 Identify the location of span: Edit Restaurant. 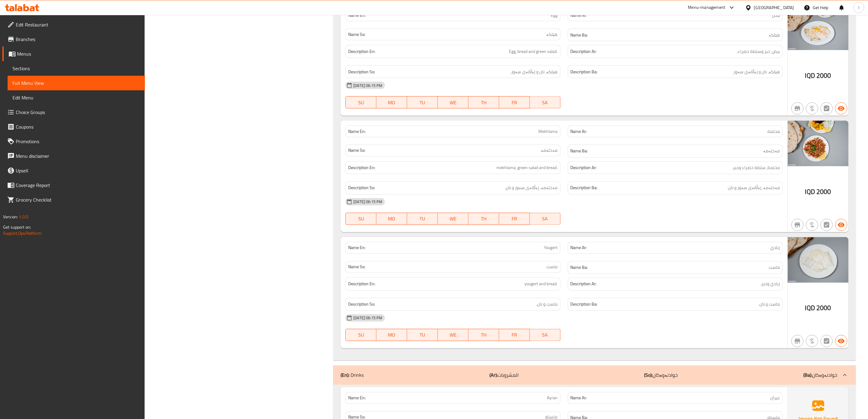
(78, 24).